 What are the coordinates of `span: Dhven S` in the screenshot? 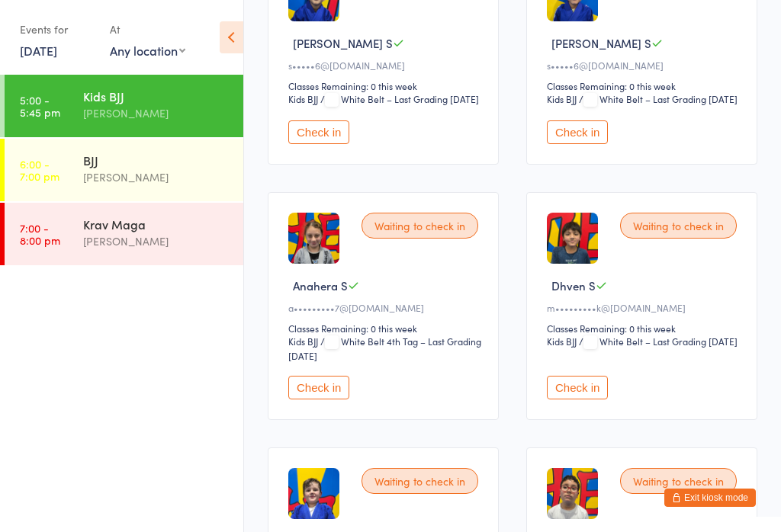 It's located at (573, 285).